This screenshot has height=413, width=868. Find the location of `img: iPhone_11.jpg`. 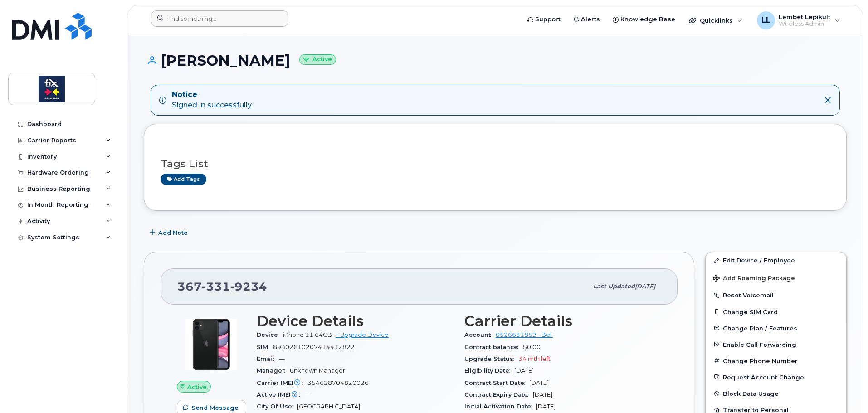

img: iPhone_11.jpg is located at coordinates (212, 344).